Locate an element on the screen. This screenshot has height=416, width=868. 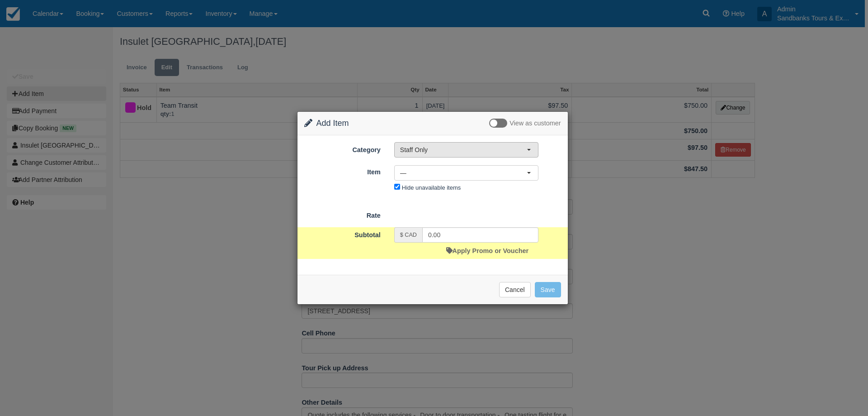
label: Category is located at coordinates (342, 148).